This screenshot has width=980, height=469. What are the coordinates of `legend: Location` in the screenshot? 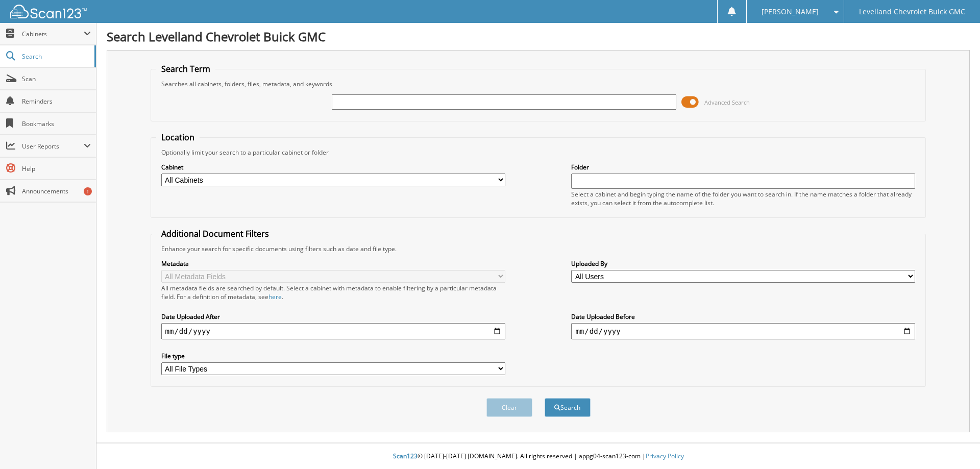 It's located at (178, 138).